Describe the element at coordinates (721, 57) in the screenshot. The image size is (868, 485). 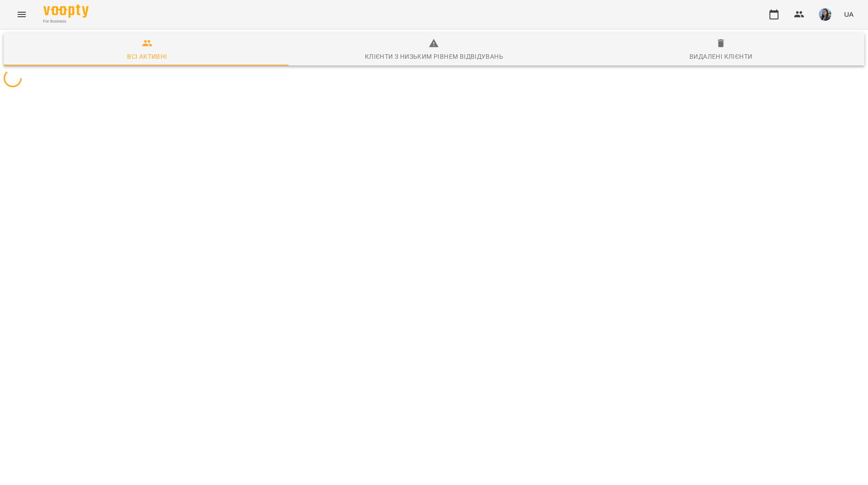
I see `div: Видалені клієнти` at that location.